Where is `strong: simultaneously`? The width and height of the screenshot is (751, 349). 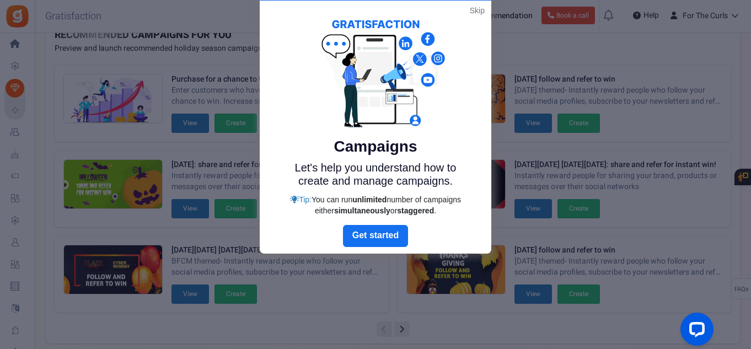
strong: simultaneously is located at coordinates (362, 211).